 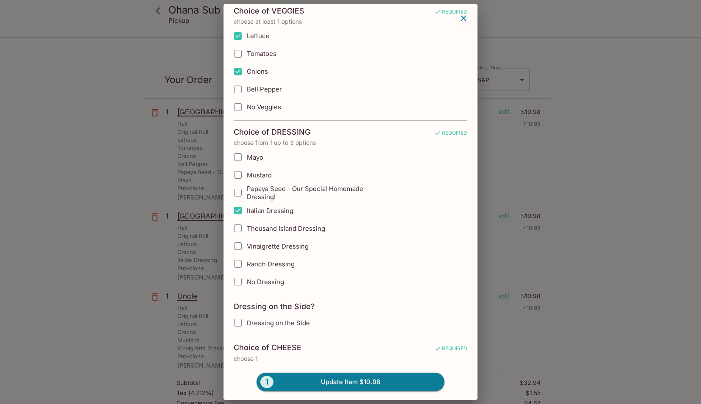 I want to click on span: Ranch Dressing, so click(x=270, y=264).